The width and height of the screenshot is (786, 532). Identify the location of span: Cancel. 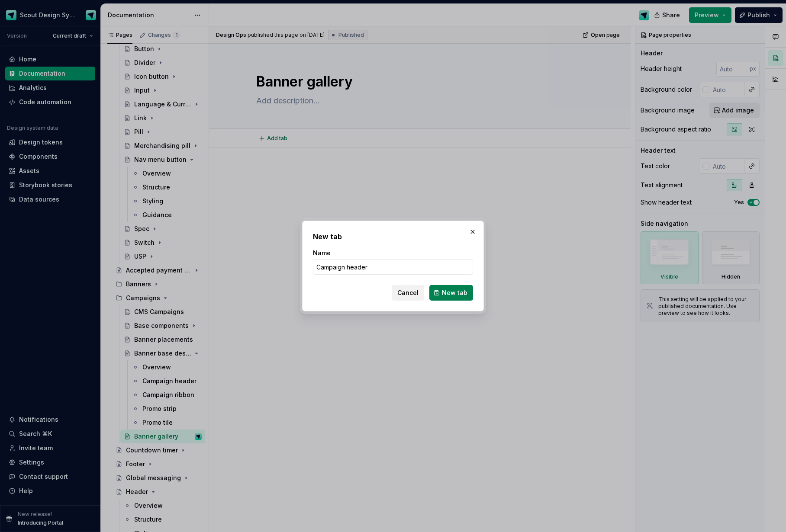
(408, 293).